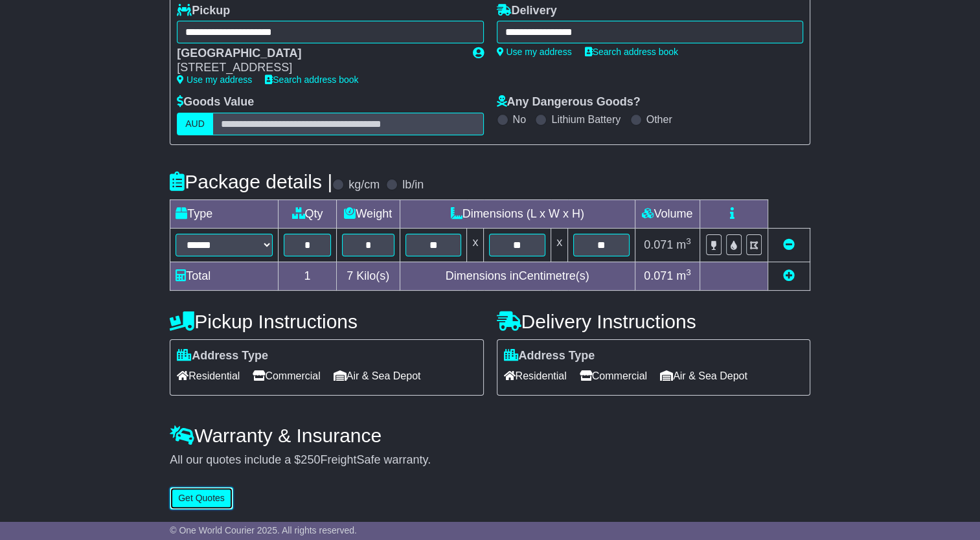 The image size is (980, 540). What do you see at coordinates (789, 276) in the screenshot?
I see `a: Add new item` at bounding box center [789, 276].